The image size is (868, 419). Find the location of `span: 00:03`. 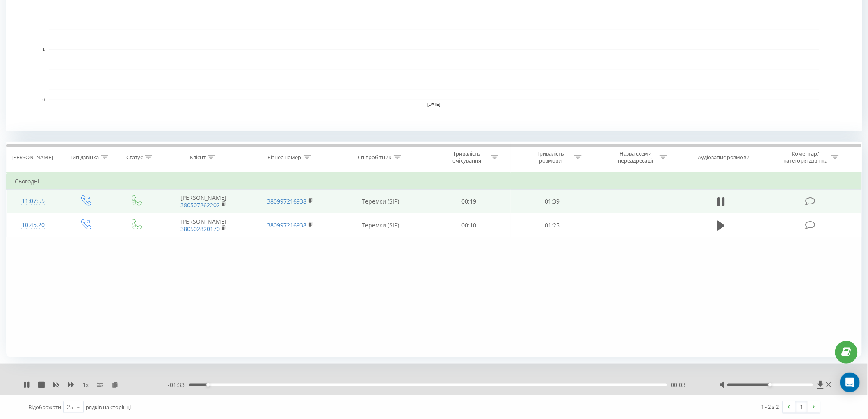

span: 00:03 is located at coordinates (678, 384).